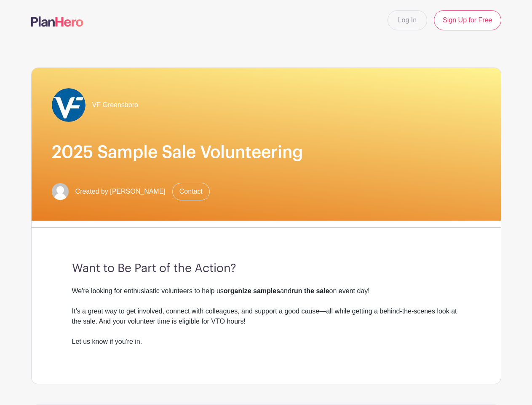 Image resolution: width=532 pixels, height=405 pixels. What do you see at coordinates (468, 20) in the screenshot?
I see `a: Sign Up for Free` at bounding box center [468, 20].